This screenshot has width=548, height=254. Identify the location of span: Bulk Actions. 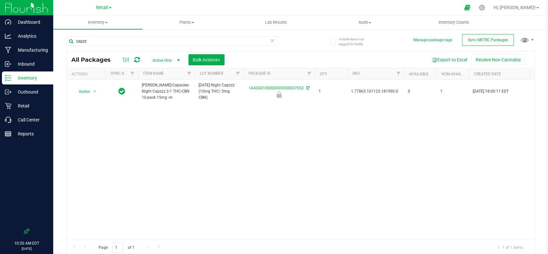
(207, 60).